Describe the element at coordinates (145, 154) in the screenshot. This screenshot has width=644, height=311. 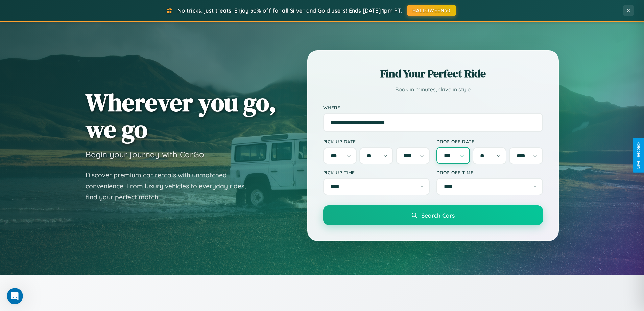
I see `h3: Begin your journey with CarGo` at that location.